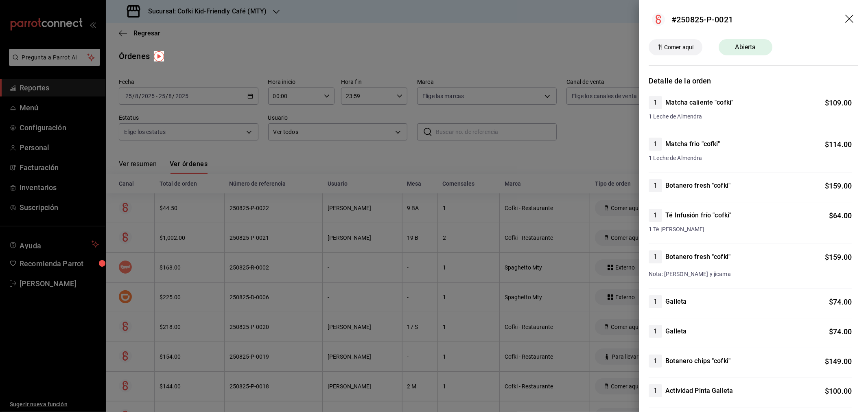  Describe the element at coordinates (702, 19) in the screenshot. I see `div: #250825-P-0021` at that location.